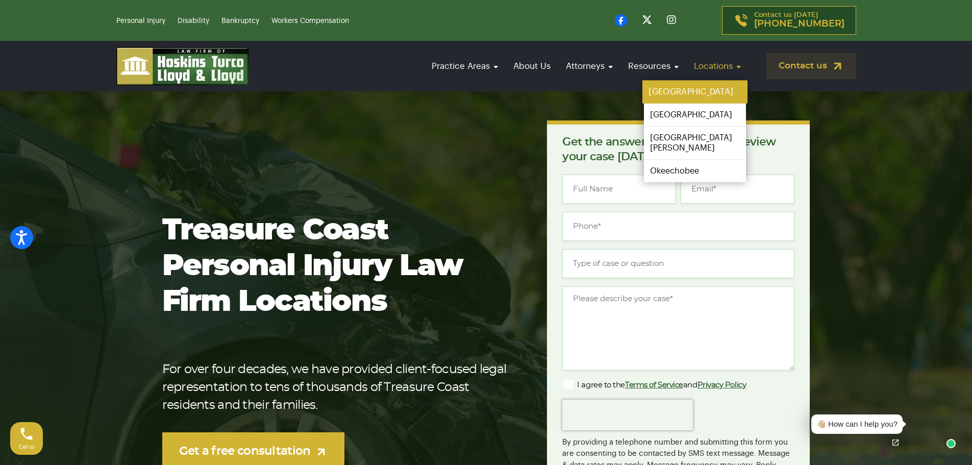 The height and width of the screenshot is (465, 972). I want to click on img: logo, so click(183, 66).